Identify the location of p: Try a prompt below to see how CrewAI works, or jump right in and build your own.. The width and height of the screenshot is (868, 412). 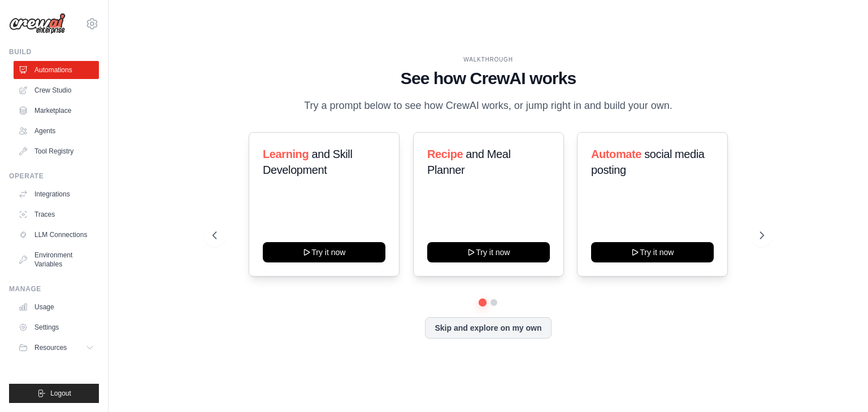
(488, 106).